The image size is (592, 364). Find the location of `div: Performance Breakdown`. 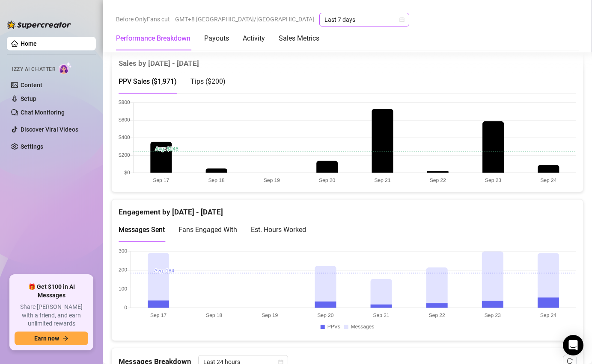

div: Performance Breakdown is located at coordinates (153, 39).